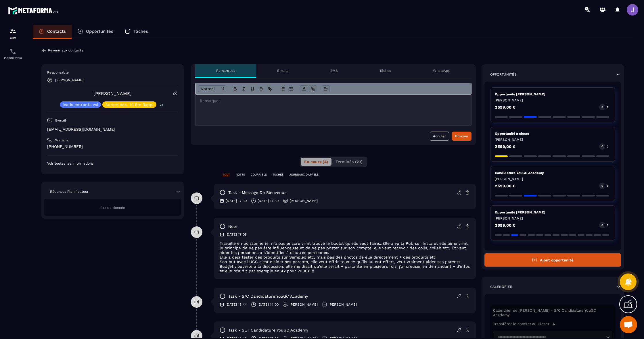  What do you see at coordinates (345, 262) in the screenshot?
I see `p: Son but avec l'UGC c'est d'aider ses parents, elle veut offrir tous ce qu’ils lui ont offert, veu...` at bounding box center [345, 262].